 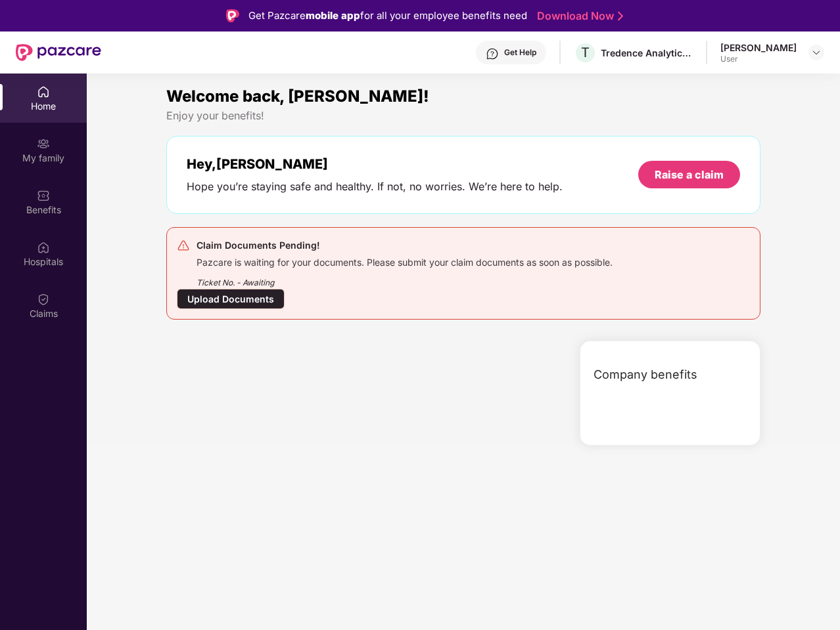 What do you see at coordinates (816, 53) in the screenshot?
I see `img: svg+xml;base64,PHN2ZyBpZD0iRHJvcGRvd24tMzJ4MzIiIHhtbG5zPSJodHRwOi8vd3d3LnczLm9yZy8yMDAwL3N2ZyIgd2...` at bounding box center [816, 53].